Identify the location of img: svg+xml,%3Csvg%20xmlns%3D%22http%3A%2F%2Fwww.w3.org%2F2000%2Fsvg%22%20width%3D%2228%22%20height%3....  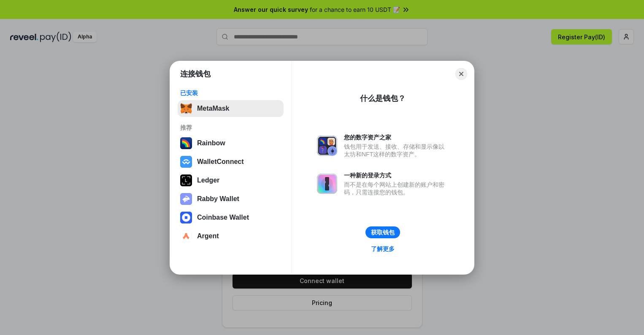
(186, 180).